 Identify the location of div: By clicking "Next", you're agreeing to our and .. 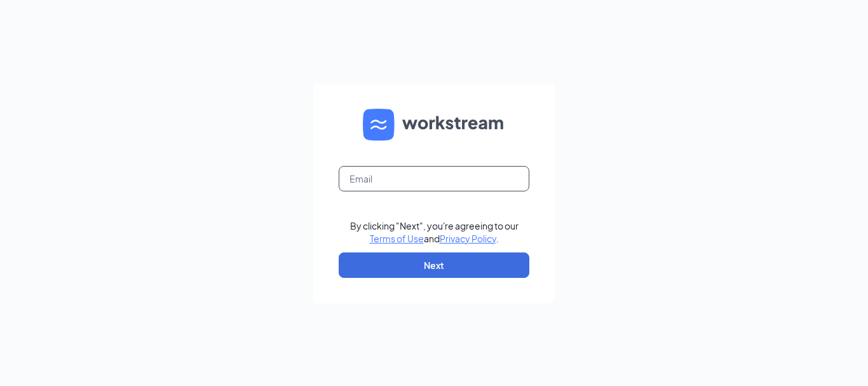
(434, 232).